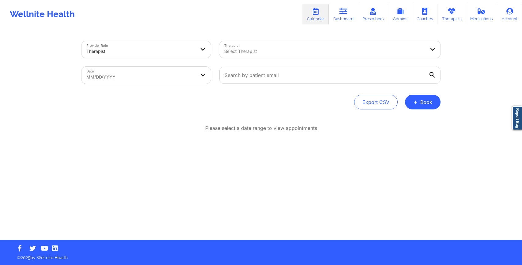 The width and height of the screenshot is (522, 265). Describe the element at coordinates (509, 14) in the screenshot. I see `a: Account` at that location.